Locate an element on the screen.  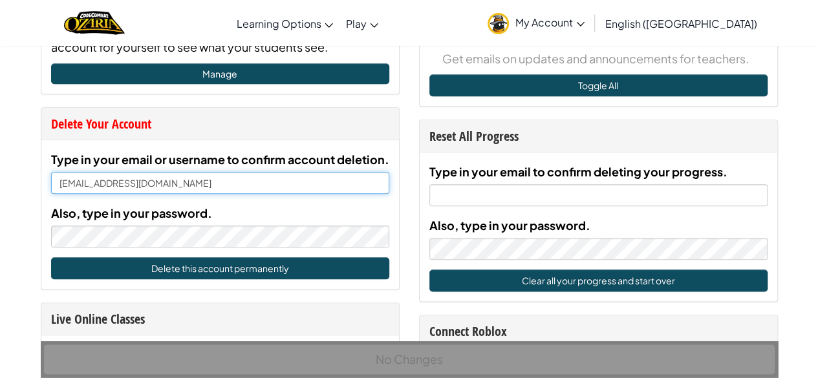
div: Connect Roblox is located at coordinates (598, 331).